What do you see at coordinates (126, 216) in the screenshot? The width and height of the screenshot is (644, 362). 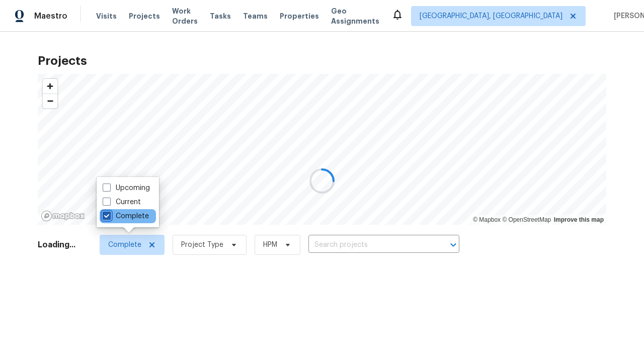 I see `label: Complete` at bounding box center [126, 216].